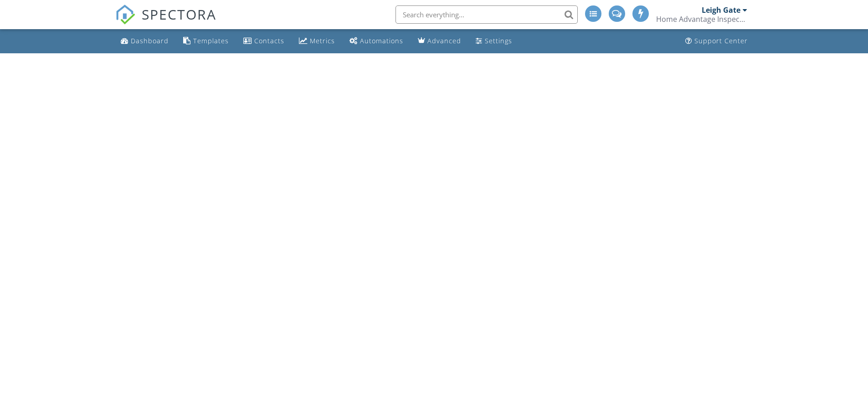 This screenshot has height=415, width=868. What do you see at coordinates (440, 41) in the screenshot?
I see `a: Advanced` at bounding box center [440, 41].